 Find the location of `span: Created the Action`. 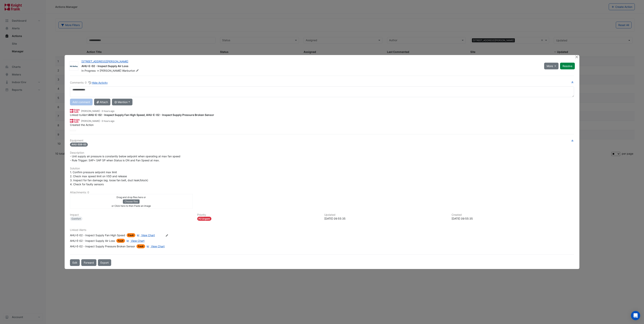

span: Created the Action is located at coordinates (82, 125).